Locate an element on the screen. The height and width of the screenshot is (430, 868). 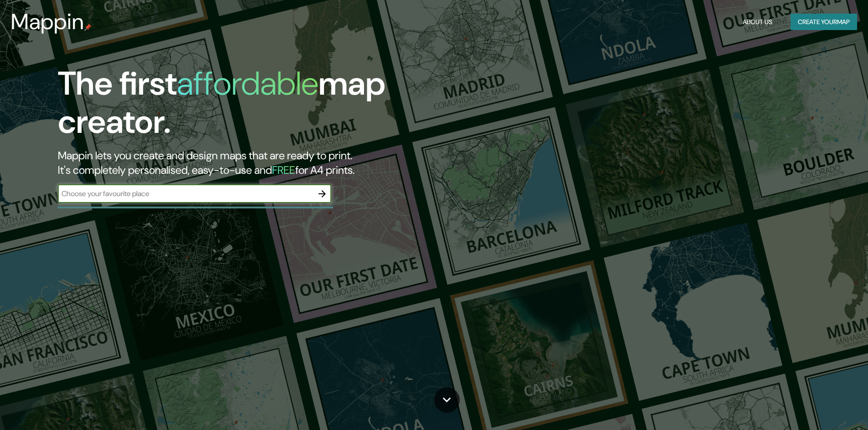
h1: The first map creator. is located at coordinates (274, 106).